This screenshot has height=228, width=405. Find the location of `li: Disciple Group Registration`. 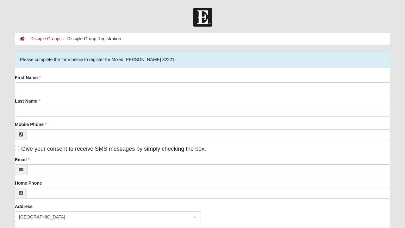

li: Disciple Group Registration is located at coordinates (91, 39).